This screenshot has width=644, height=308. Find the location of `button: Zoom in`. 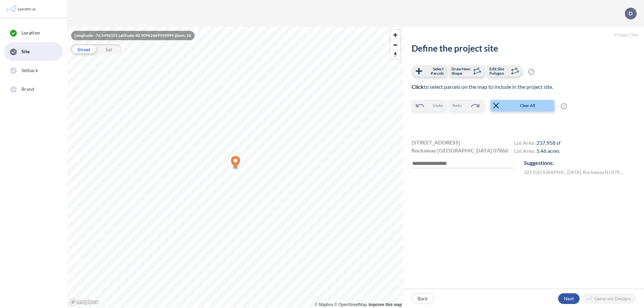

button: Zoom in is located at coordinates (395, 35).